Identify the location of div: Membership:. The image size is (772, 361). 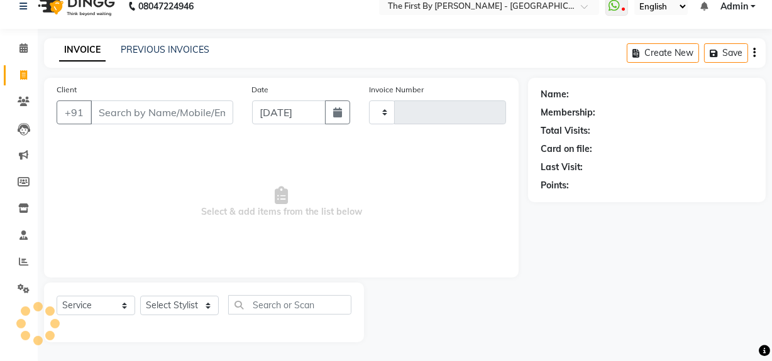
(568, 112).